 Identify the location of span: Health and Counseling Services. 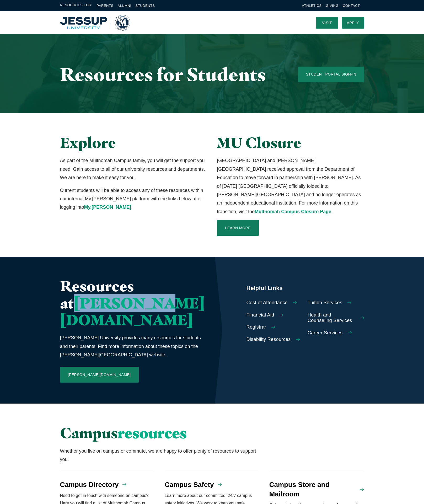
(331, 318).